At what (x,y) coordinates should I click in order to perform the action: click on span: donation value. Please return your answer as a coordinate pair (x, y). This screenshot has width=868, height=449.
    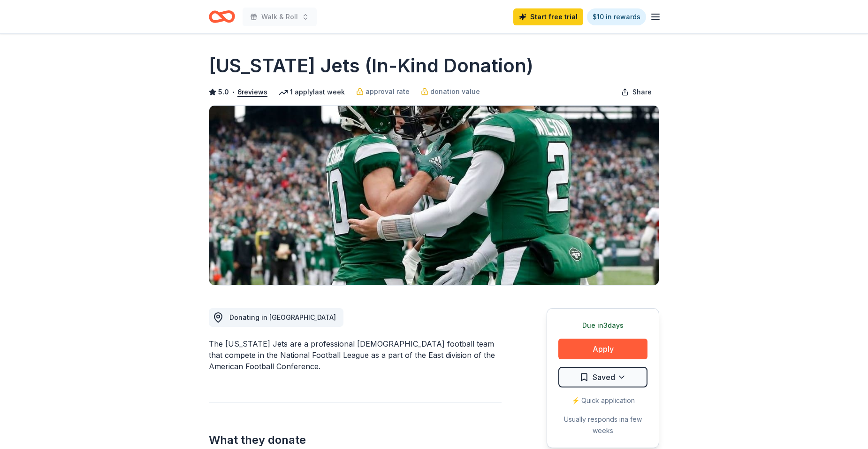
    Looking at the image, I should click on (455, 91).